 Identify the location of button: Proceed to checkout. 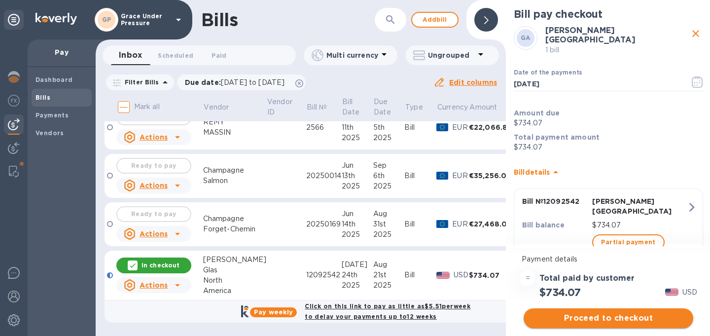
(608, 318).